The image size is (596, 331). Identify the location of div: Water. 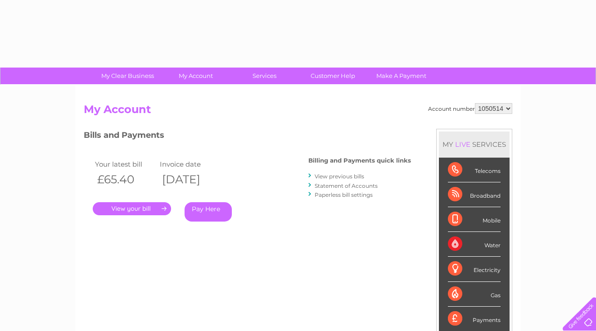
(474, 244).